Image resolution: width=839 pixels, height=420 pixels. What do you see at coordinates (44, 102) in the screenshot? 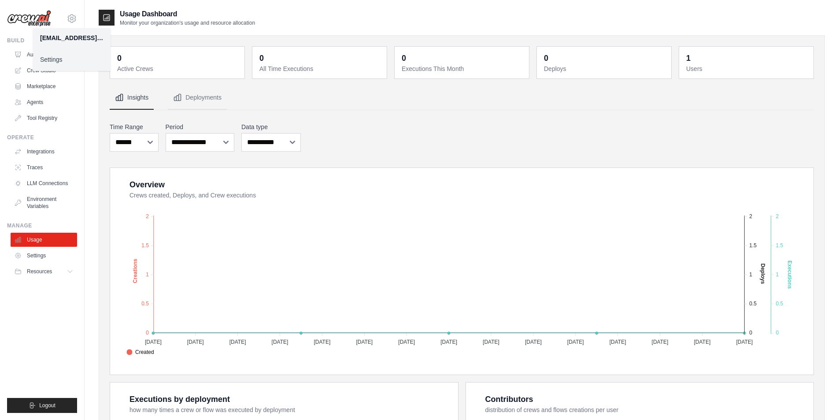
I see `a: Agents` at bounding box center [44, 102].